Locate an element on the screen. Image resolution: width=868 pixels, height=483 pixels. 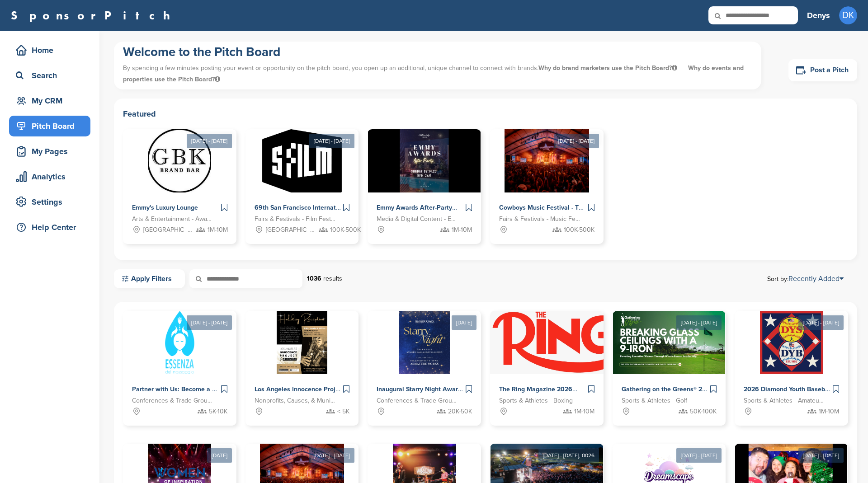
span: Los Angeles Innocence Project is located at coordinates (299, 389).